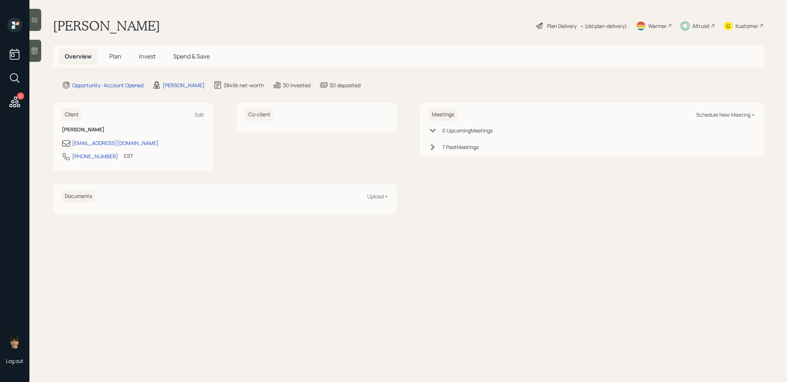 The width and height of the screenshot is (787, 382). Describe the element at coordinates (72, 114) in the screenshot. I see `h6: Client` at that location.